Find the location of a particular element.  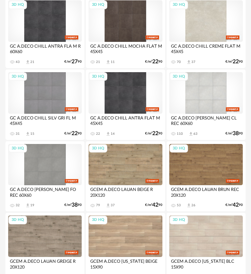

div: 26 is located at coordinates (193, 205).